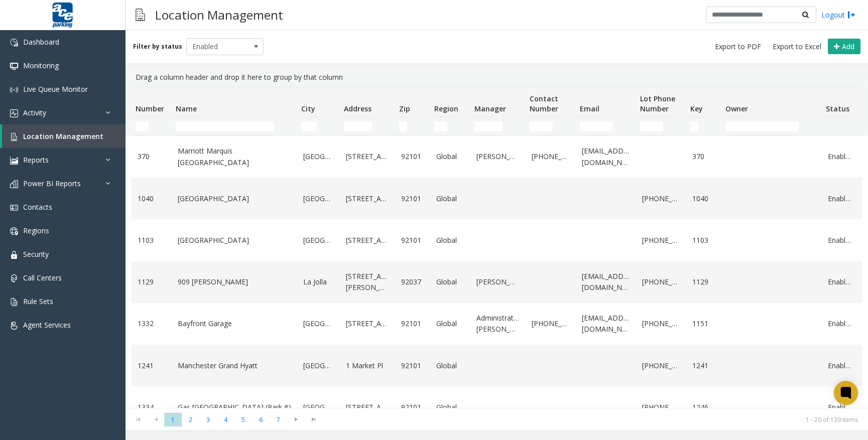 The image size is (868, 440). I want to click on a: 92037, so click(412, 282).